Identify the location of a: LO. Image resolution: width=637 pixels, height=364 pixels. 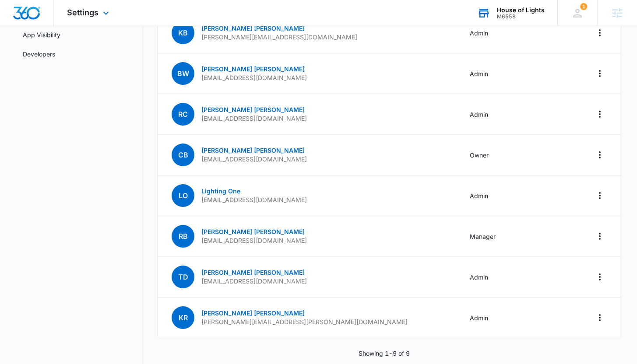
(183, 195).